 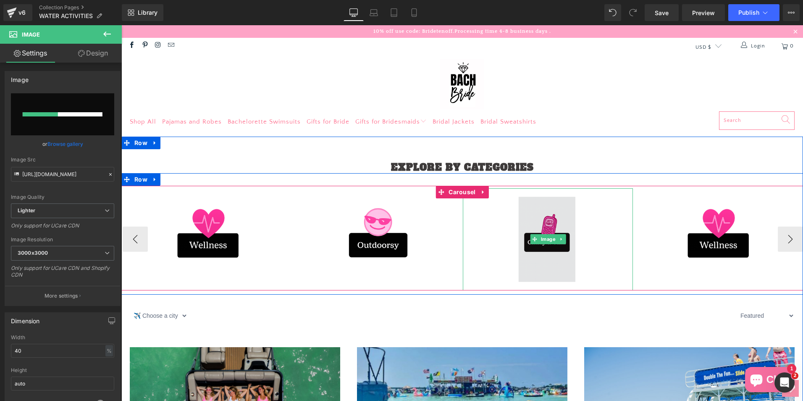 I want to click on a: Bach Bride on Facebook, so click(x=10, y=21).